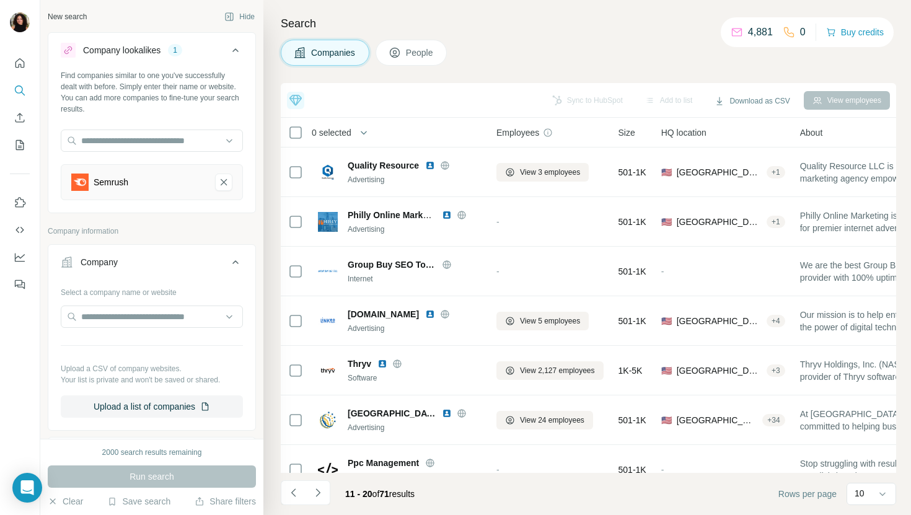 Image resolution: width=911 pixels, height=515 pixels. What do you see at coordinates (152, 290) in the screenshot?
I see `div: Select a company name or website` at bounding box center [152, 290].